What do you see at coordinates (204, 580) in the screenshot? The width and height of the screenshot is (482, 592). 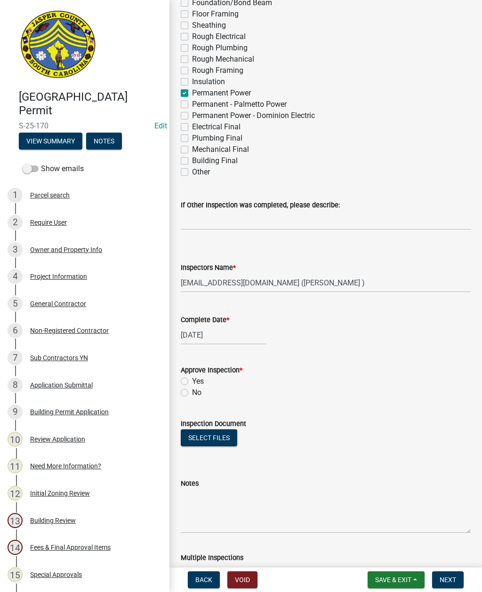 I see `button: Back` at bounding box center [204, 580].